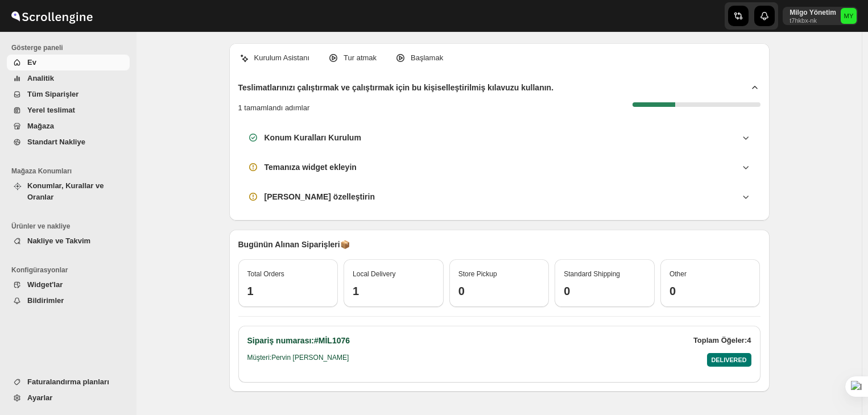  Describe the element at coordinates (71, 270) in the screenshot. I see `span: Konfigürasyonlar` at that location.